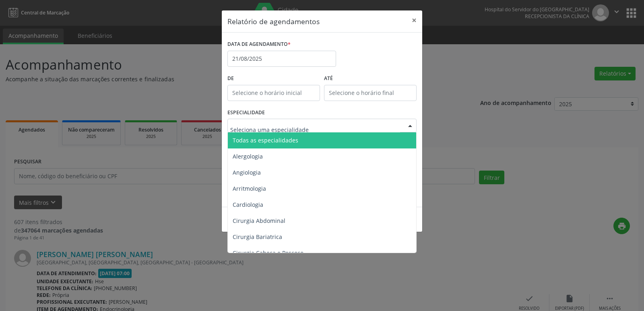 The height and width of the screenshot is (311, 644). I want to click on span: Arritmologia, so click(249, 188).